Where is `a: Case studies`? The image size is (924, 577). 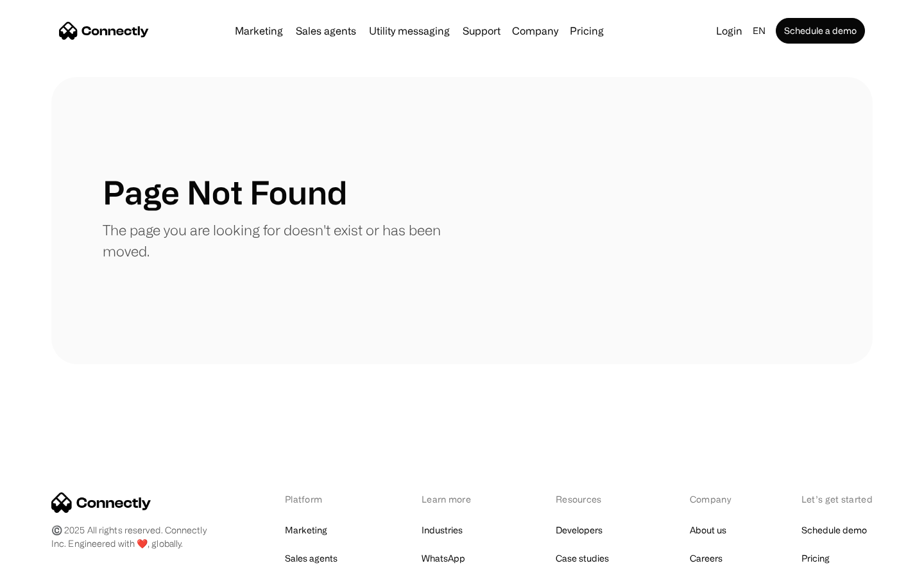
a: Case studies is located at coordinates (582, 559).